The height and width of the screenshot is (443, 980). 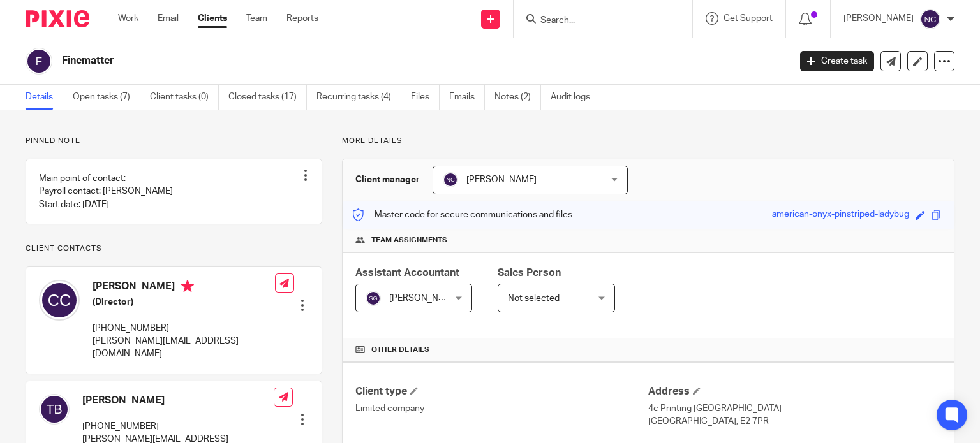 I want to click on a: Files, so click(x=425, y=97).